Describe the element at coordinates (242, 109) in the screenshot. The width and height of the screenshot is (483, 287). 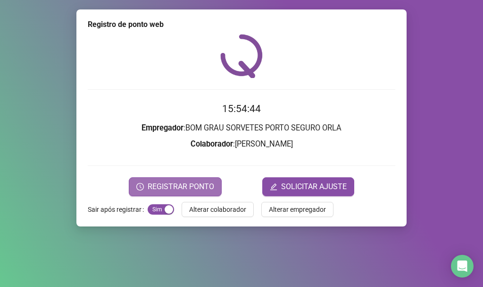
I see `time: 15:54:44` at that location.